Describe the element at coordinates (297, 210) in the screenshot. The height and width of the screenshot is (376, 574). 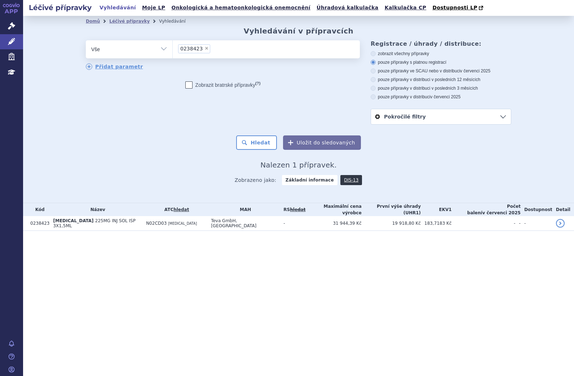
I see `a: vyhledávání neobsahuje žádnou platnou referenční skupinu` at that location.